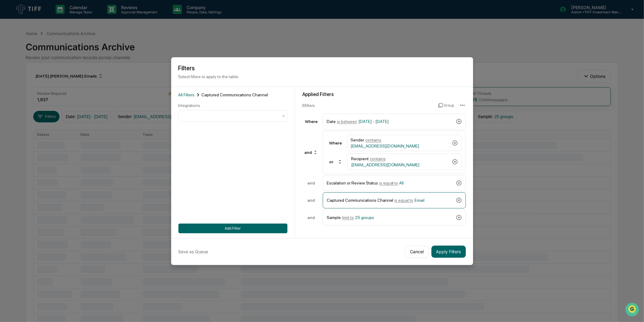  Describe the element at coordinates (48, 55) in the screenshot. I see `div: We're available if you need us!` at that location.